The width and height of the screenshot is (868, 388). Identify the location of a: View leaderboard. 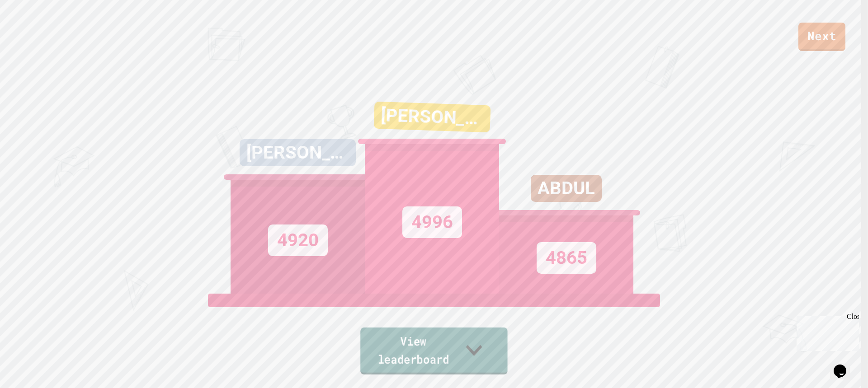
(434, 351).